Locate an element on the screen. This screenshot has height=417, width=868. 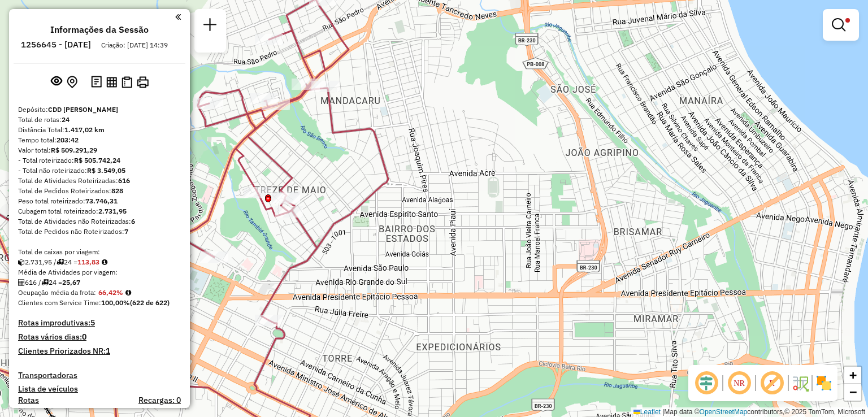
strong: 1.417,02 km is located at coordinates (84, 130).